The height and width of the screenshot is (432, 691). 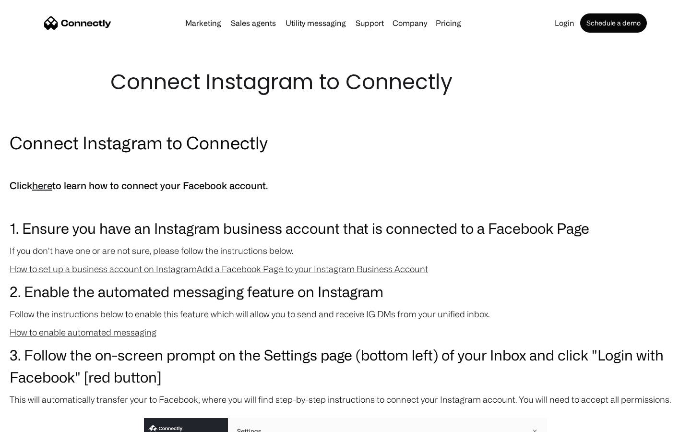 What do you see at coordinates (345, 82) in the screenshot?
I see `h1: Connect Instagram to Connectly` at bounding box center [345, 82].